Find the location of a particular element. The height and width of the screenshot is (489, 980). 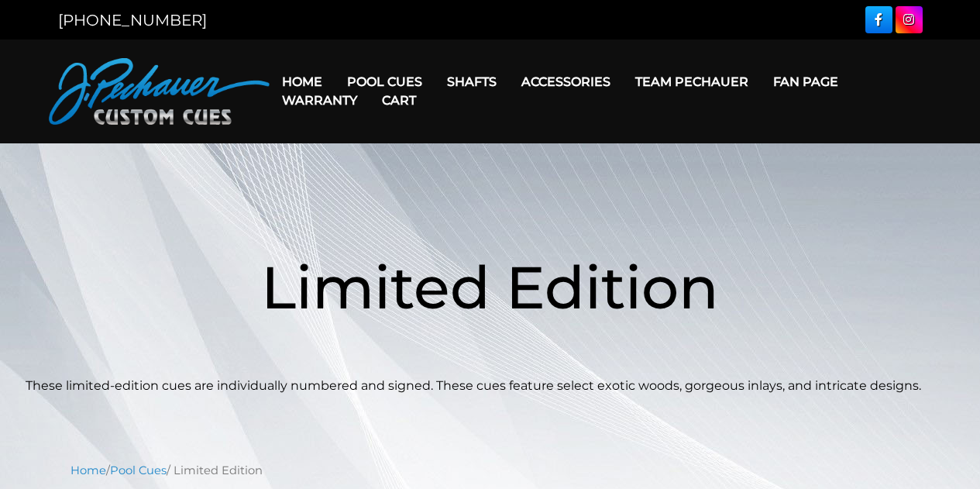

a: Fan Page is located at coordinates (805, 81).